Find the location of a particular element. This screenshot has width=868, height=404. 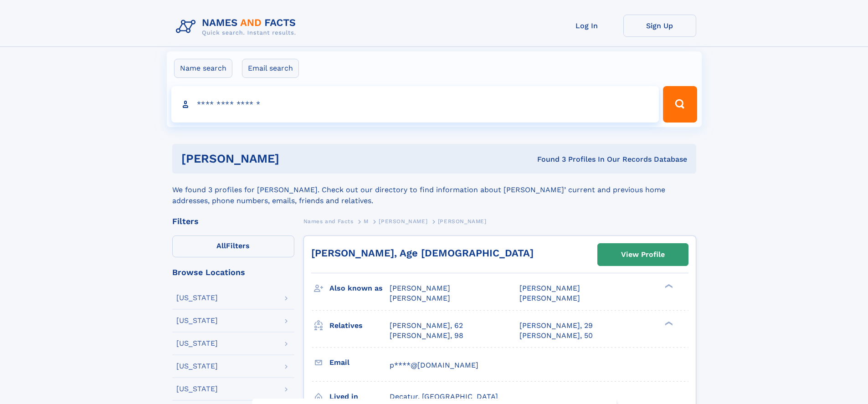

input: search input is located at coordinates (415, 104).